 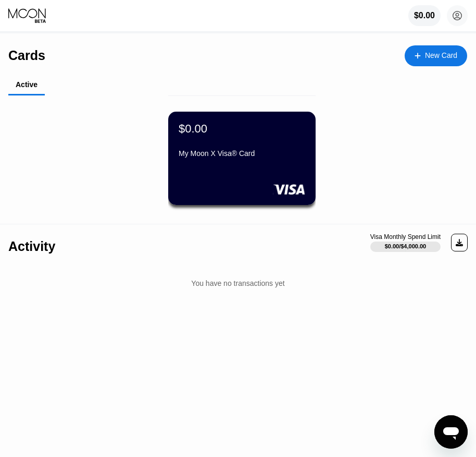 What do you see at coordinates (242, 158) in the screenshot?
I see `div: $0.00My Moon X Visa® Card` at bounding box center [242, 158].